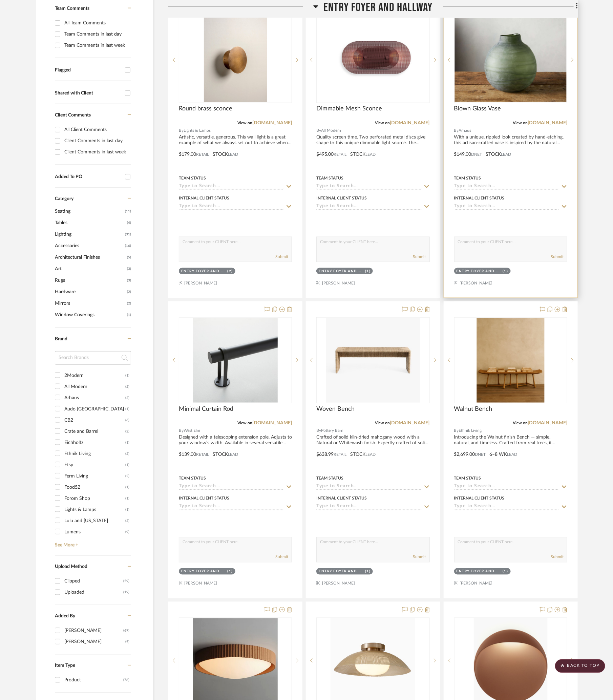 This screenshot has height=700, width=613. Describe the element at coordinates (128, 212) in the screenshot. I see `span: (11)` at that location.